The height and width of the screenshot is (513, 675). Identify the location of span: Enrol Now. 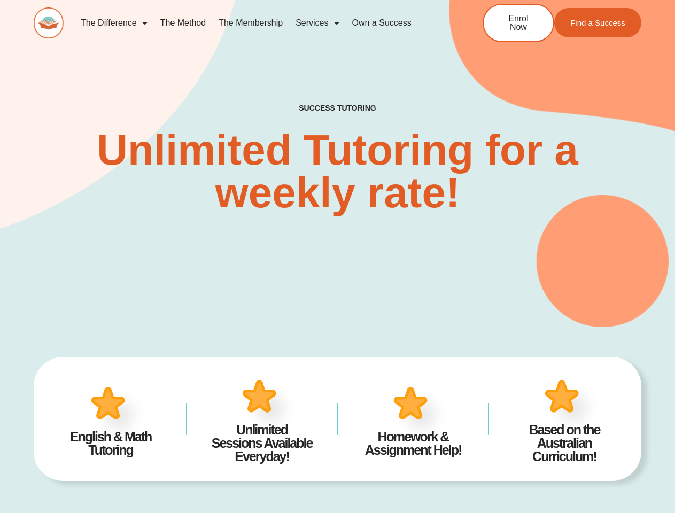
(518, 23).